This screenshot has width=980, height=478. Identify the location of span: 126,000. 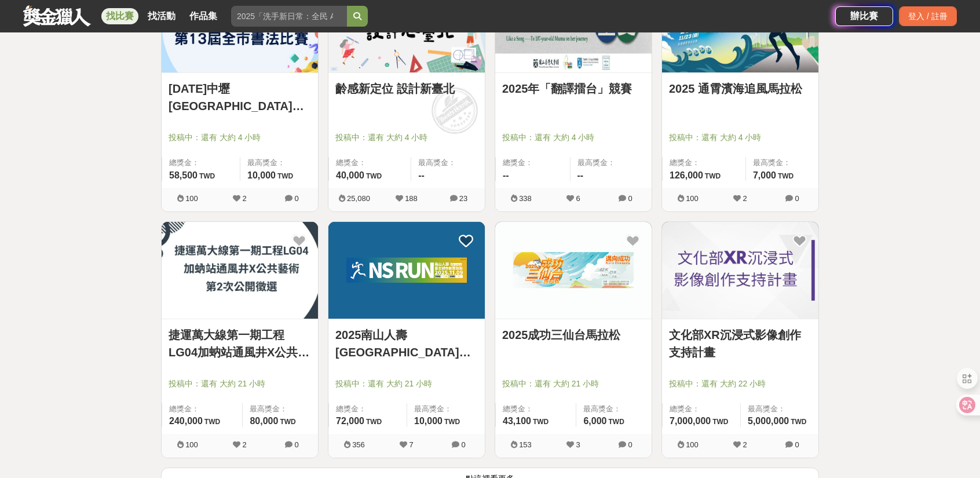
(686, 175).